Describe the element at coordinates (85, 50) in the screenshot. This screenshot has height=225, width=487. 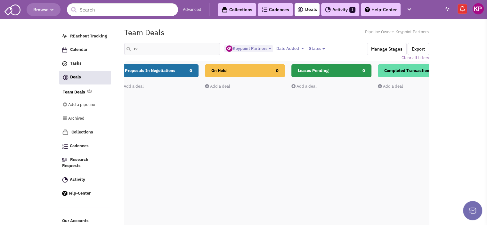
I see `a: Calendar` at that location.